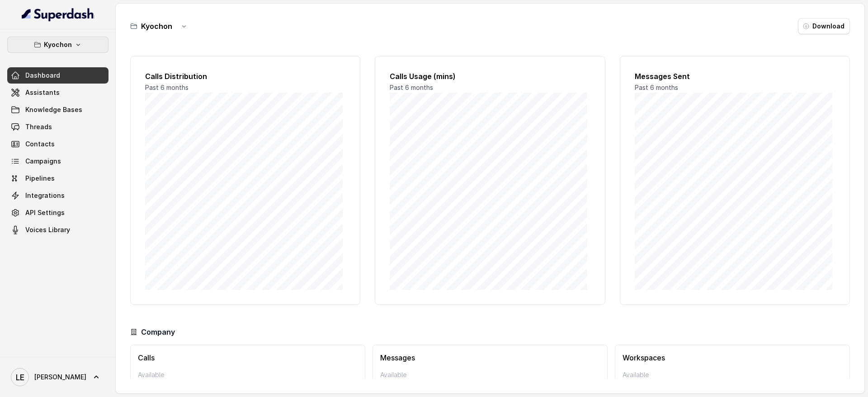  What do you see at coordinates (20, 377) in the screenshot?
I see `text: LE` at bounding box center [20, 377].